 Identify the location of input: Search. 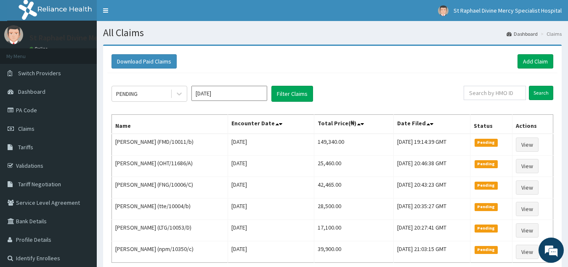
(541, 93).